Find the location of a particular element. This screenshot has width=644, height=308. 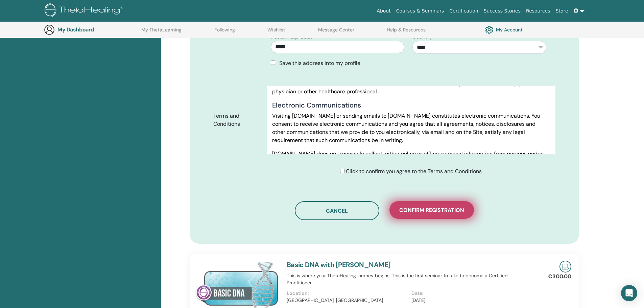

span: Cancel is located at coordinates (337, 211).